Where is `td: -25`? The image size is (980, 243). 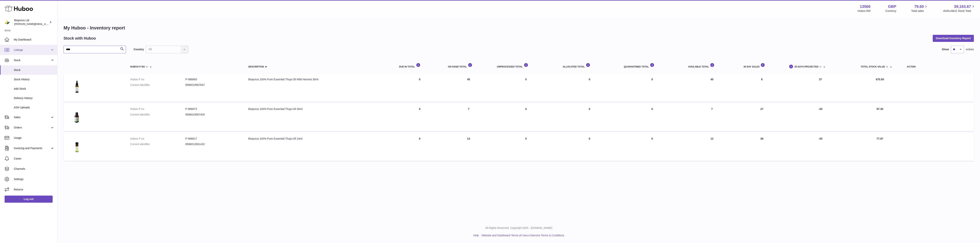
td: -25 is located at coordinates (820, 147).